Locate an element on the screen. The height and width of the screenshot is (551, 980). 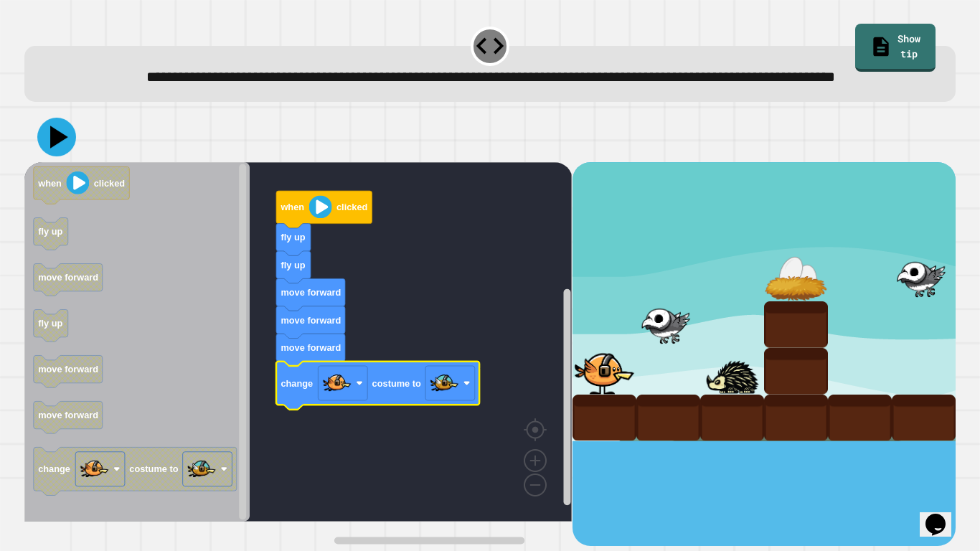
div: Blockly Workspace is located at coordinates (298, 354).